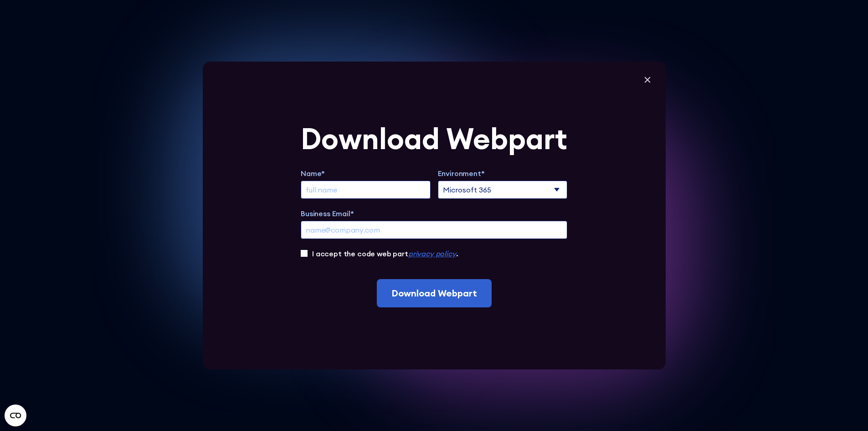 Image resolution: width=868 pixels, height=431 pixels. I want to click on label: Environment*, so click(503, 173).